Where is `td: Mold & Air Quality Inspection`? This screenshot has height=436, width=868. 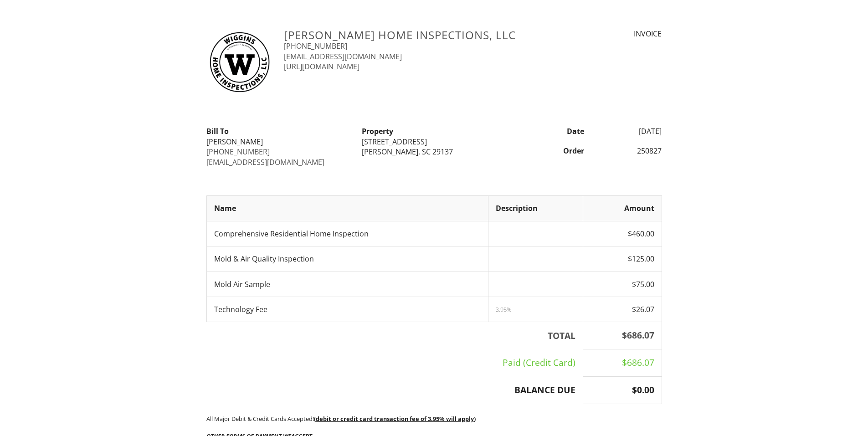
td: Mold & Air Quality Inspection is located at coordinates (347, 259).